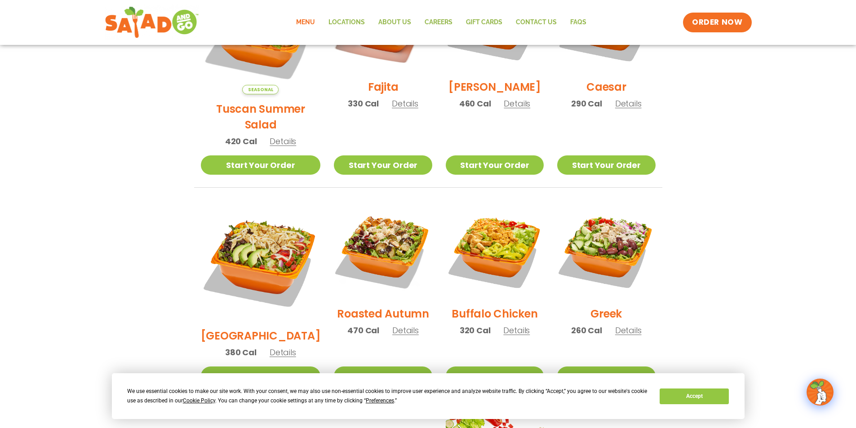 The width and height of the screenshot is (856, 428). Describe the element at coordinates (383, 250) in the screenshot. I see `img: Product photo for Roasted Autumn Salad` at that location.